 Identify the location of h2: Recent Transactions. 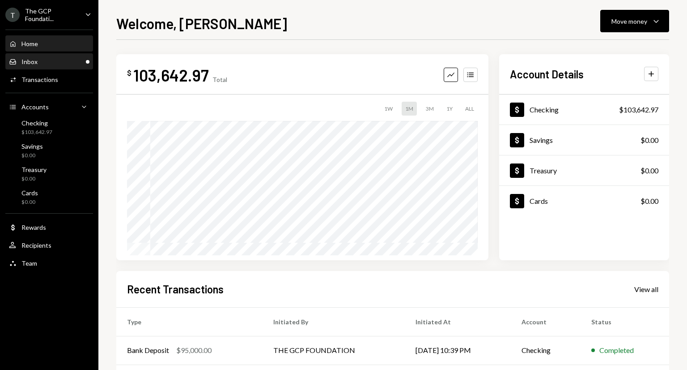
(175, 289).